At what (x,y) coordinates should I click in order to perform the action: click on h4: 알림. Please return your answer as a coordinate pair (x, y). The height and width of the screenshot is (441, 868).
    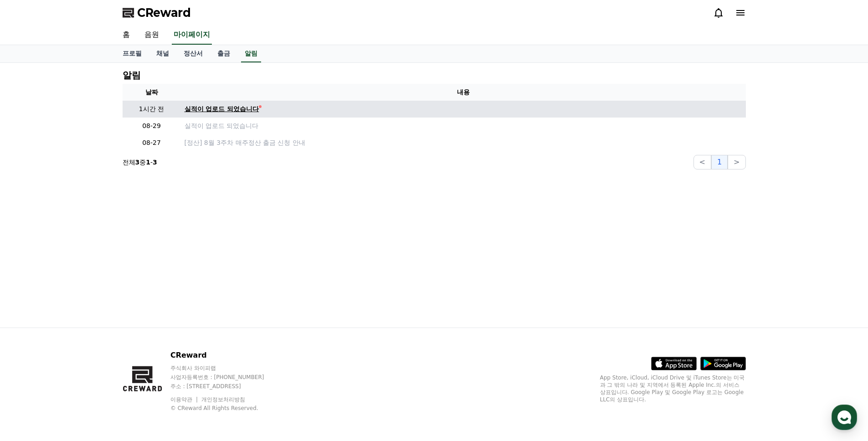
    Looking at the image, I should click on (131, 75).